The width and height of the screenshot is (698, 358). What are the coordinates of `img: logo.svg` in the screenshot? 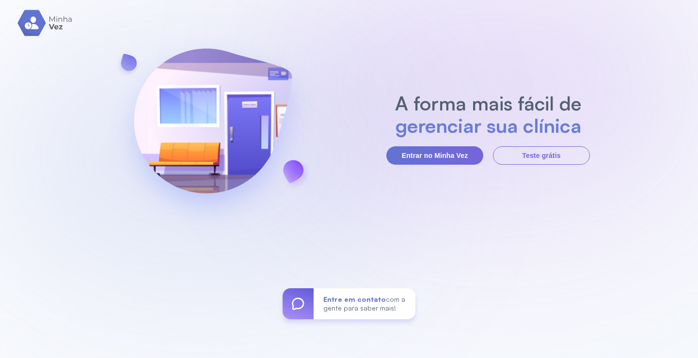 It's located at (45, 23).